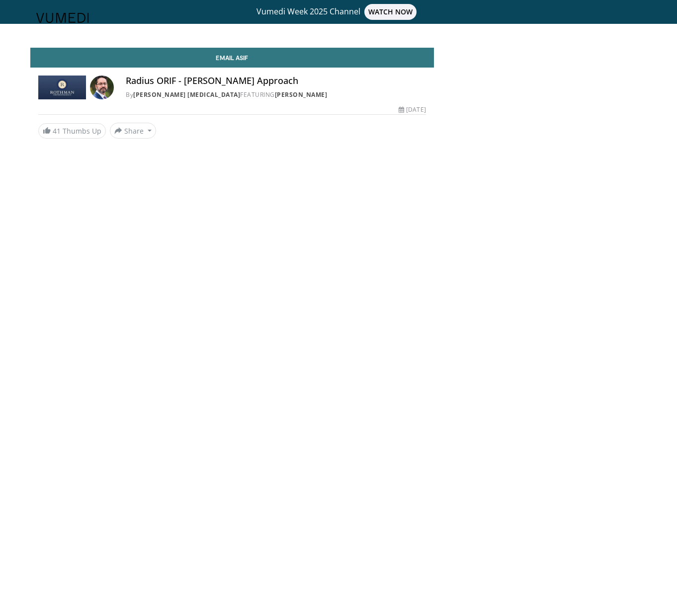 This screenshot has height=616, width=677. I want to click on button: Share, so click(133, 131).